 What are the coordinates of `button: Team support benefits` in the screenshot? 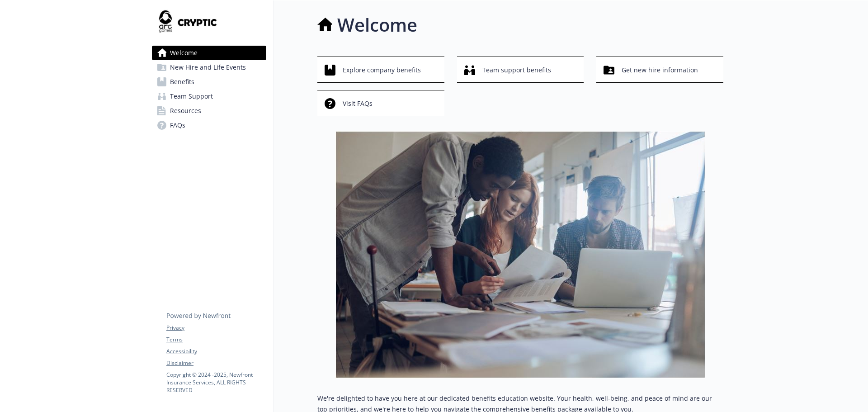 It's located at (520, 70).